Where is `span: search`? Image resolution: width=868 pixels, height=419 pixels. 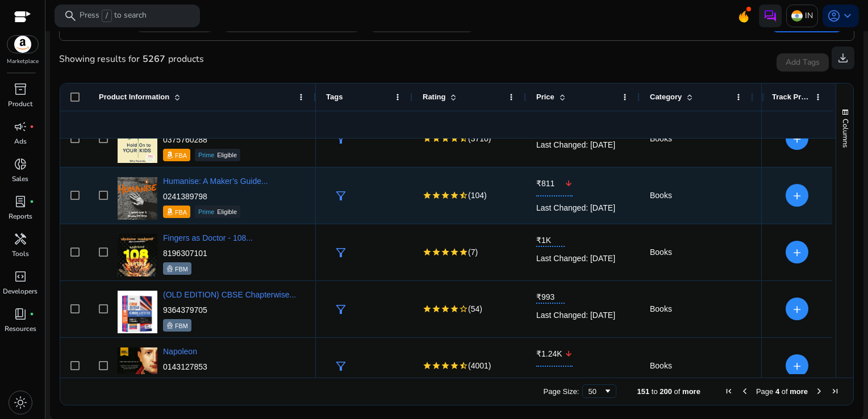
span: search is located at coordinates (71, 16).